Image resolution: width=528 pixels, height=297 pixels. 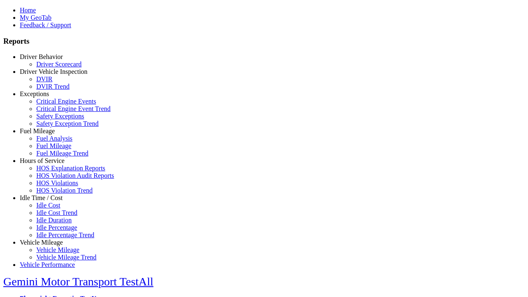 I want to click on a: Idle Percentage Trend, so click(x=65, y=235).